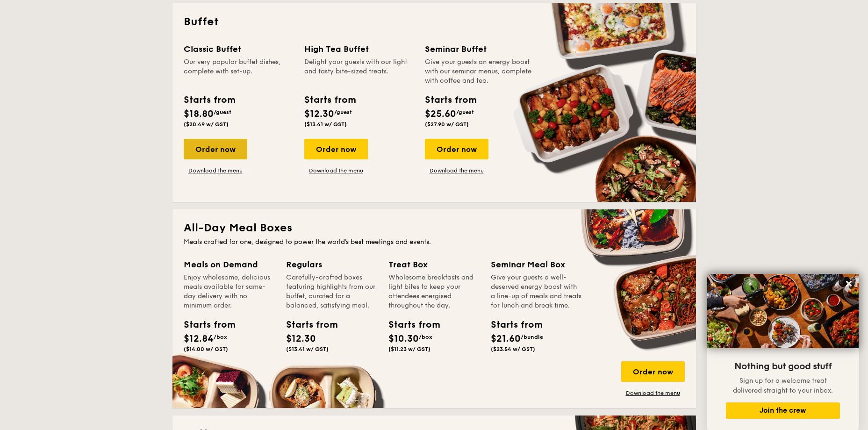  I want to click on span: ($20.49 w/ GST), so click(206, 124).